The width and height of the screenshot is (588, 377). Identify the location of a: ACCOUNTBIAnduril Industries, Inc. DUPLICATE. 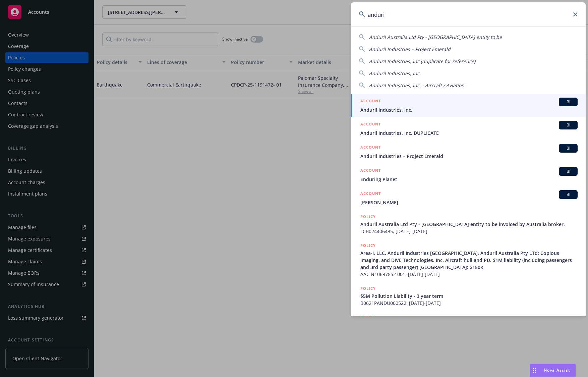
(468, 129).